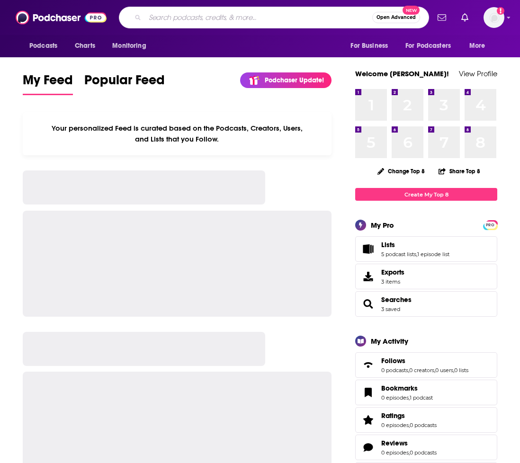 The image size is (520, 463). I want to click on span: New, so click(411, 10).